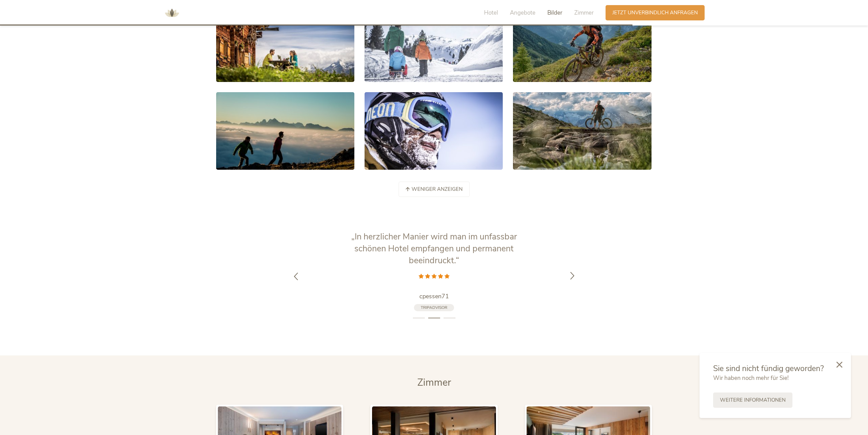 This screenshot has width=868, height=435. What do you see at coordinates (434, 296) in the screenshot?
I see `a: cpessen71` at bounding box center [434, 296].